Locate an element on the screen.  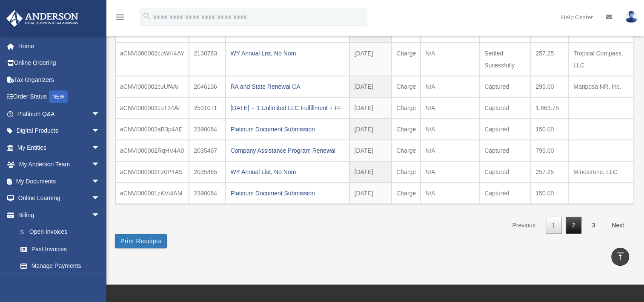
div: Company Assistance Program Renewal is located at coordinates (288, 151).